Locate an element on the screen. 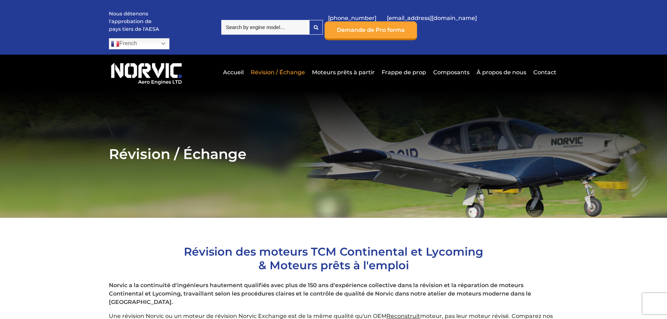 This screenshot has height=319, width=667. a: Accueil is located at coordinates (233, 72).